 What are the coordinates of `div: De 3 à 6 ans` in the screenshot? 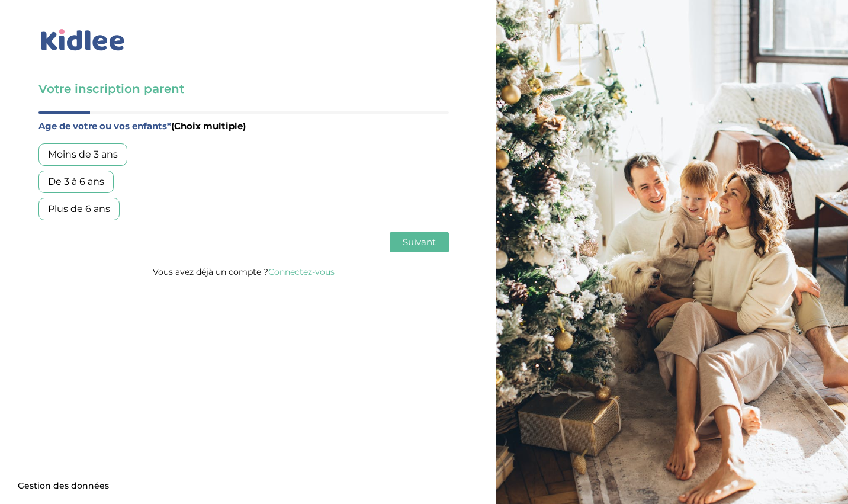 It's located at (76, 182).